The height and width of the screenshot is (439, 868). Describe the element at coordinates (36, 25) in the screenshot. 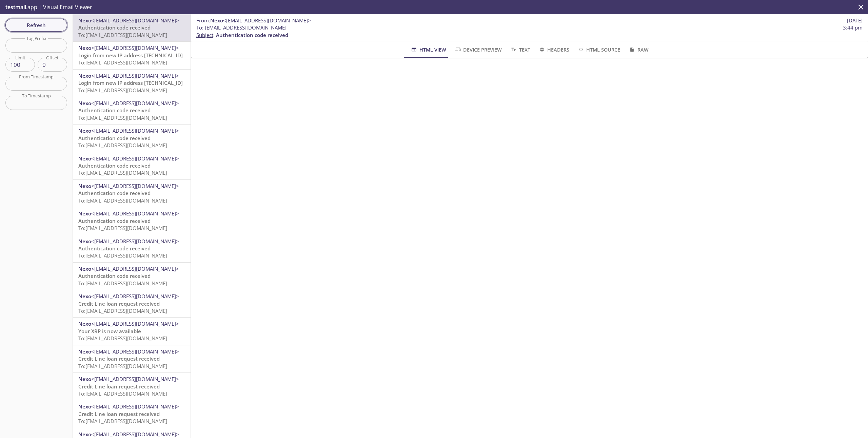

I see `span: Refresh` at that location.